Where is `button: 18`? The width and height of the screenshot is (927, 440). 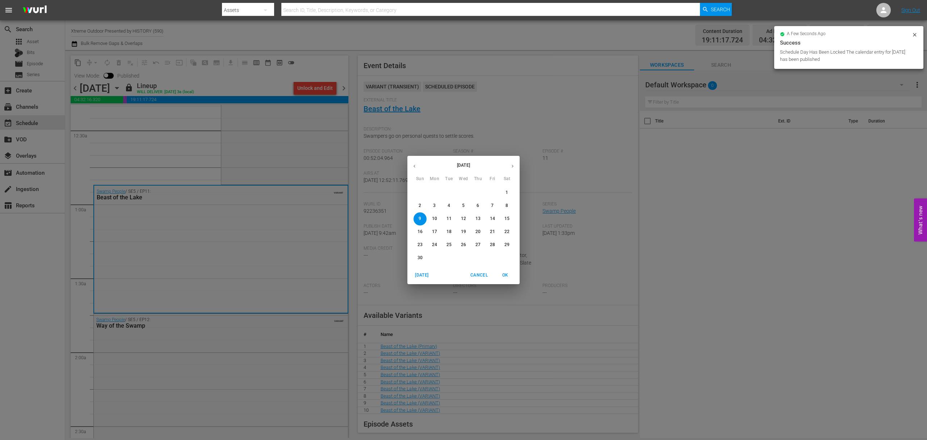 button: 18 is located at coordinates (449, 232).